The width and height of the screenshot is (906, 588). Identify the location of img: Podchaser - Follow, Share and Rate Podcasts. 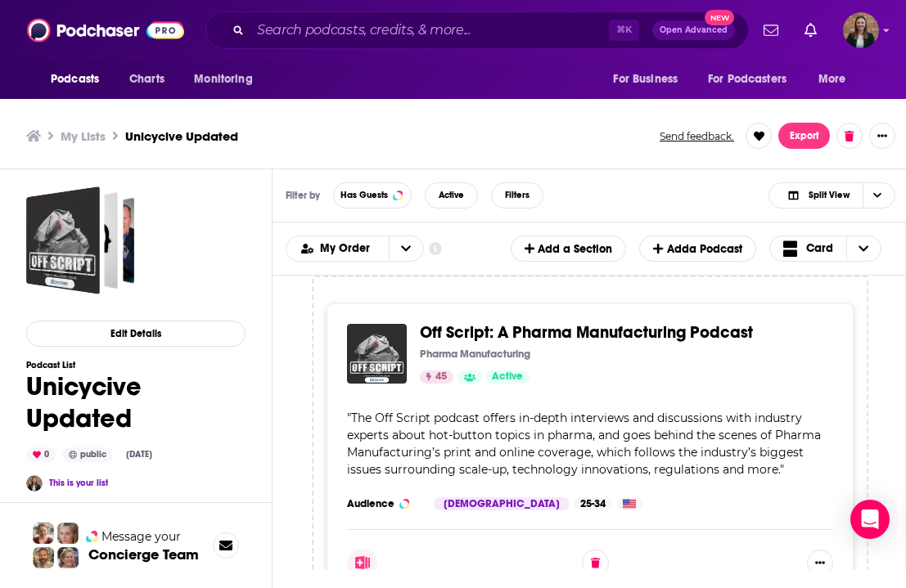
(106, 30).